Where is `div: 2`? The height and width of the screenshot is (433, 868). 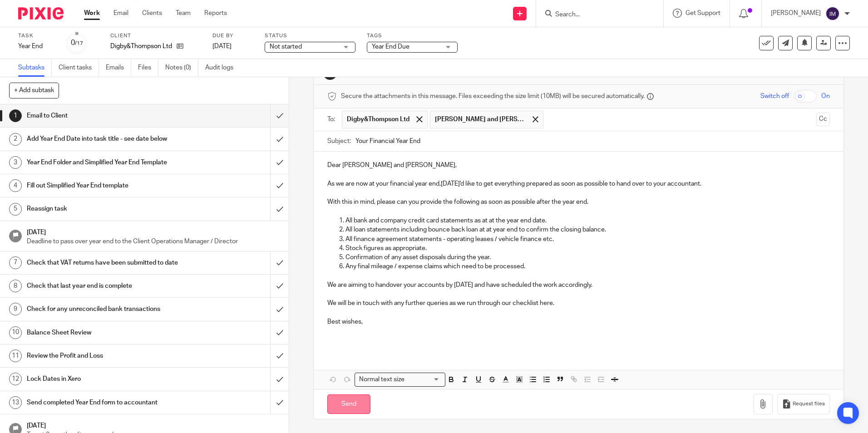
div: 2 is located at coordinates (15, 139).